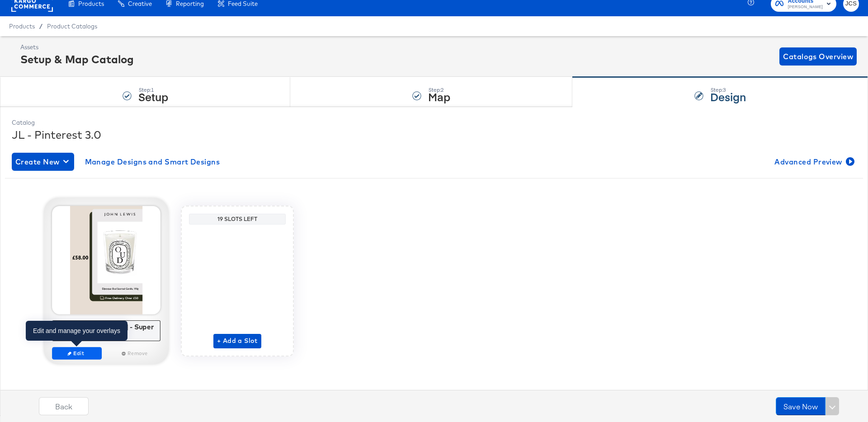  I want to click on button: Back, so click(63, 406).